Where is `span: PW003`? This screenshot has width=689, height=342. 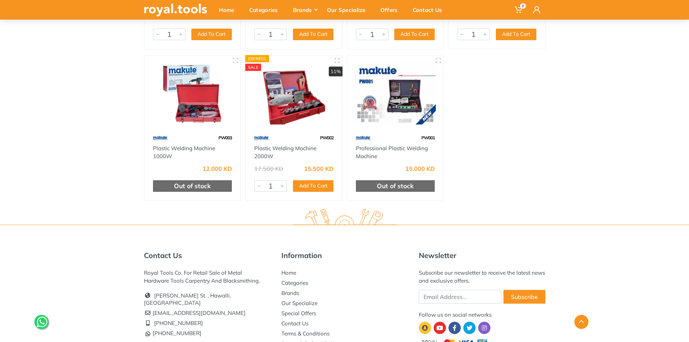
span: PW003 is located at coordinates (225, 137).